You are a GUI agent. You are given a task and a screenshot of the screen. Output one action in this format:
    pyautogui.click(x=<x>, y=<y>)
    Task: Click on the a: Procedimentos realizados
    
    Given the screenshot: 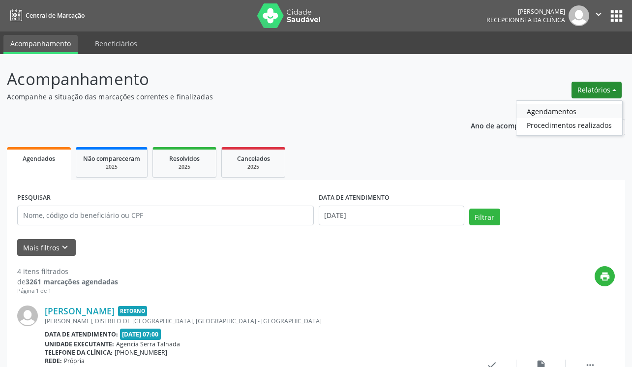 What is the action you would take?
    pyautogui.click(x=569, y=125)
    